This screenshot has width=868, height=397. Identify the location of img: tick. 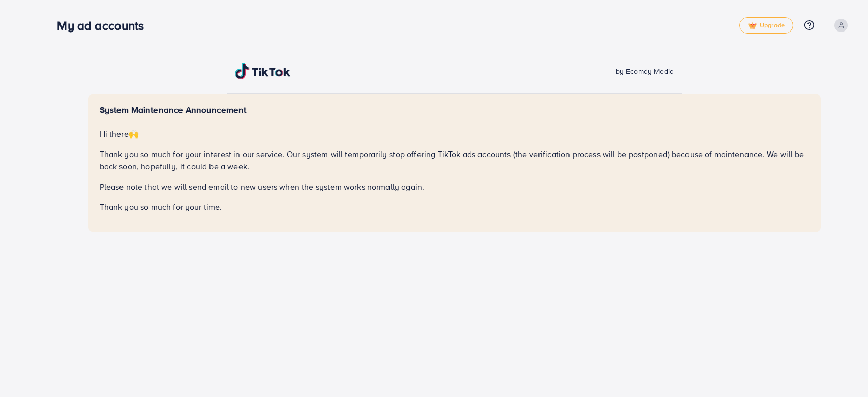
(752, 26).